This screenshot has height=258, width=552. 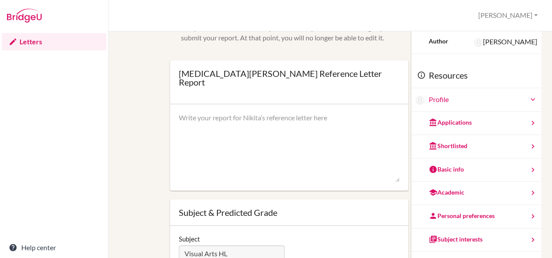 What do you see at coordinates (289, 212) in the screenshot?
I see `div: Subject & Predicted Grade` at bounding box center [289, 212].